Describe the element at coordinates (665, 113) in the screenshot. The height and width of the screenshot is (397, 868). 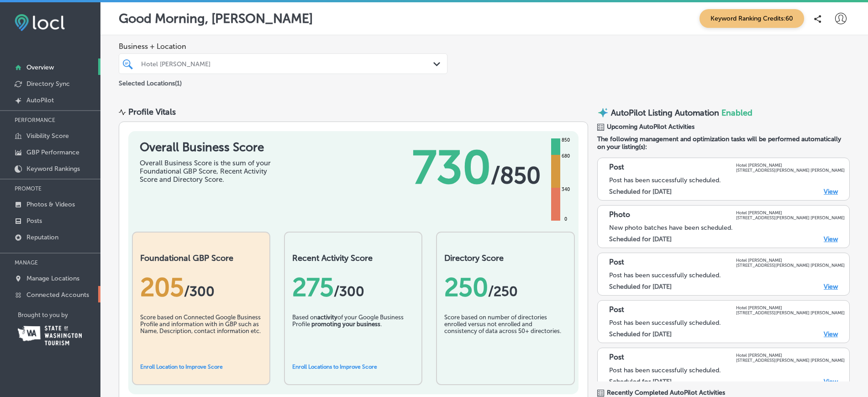
I see `p: AutoPilot Listing Automation` at that location.